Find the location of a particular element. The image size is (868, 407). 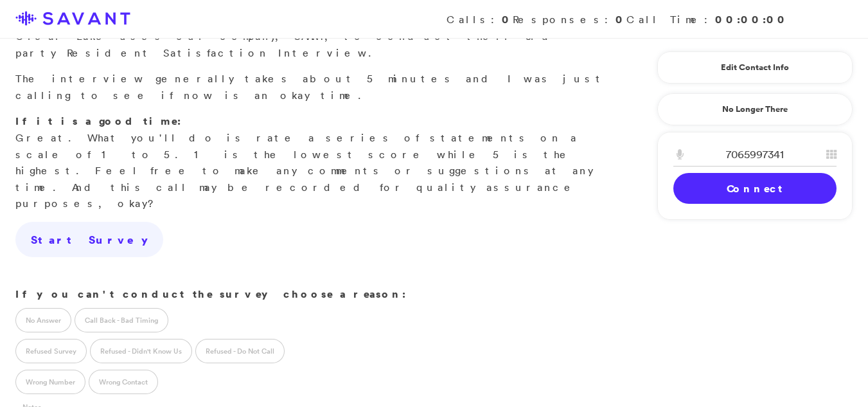

strong: If you can't conduct the survey choose a reason: is located at coordinates (211, 294).